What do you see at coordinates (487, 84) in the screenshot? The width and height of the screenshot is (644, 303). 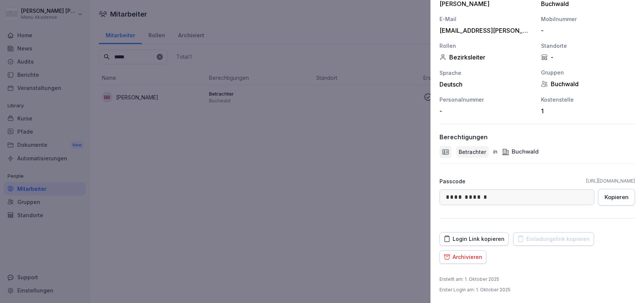 I see `div: Deutsch` at bounding box center [487, 84].